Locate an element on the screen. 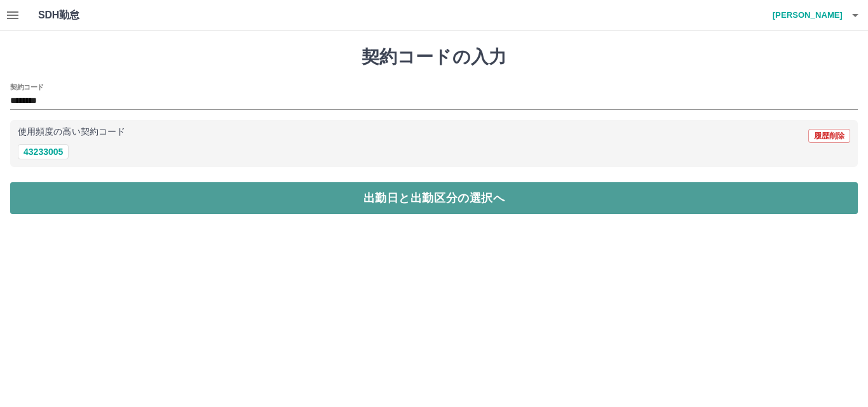 The height and width of the screenshot is (407, 868). h2: 契約コード is located at coordinates (27, 87).